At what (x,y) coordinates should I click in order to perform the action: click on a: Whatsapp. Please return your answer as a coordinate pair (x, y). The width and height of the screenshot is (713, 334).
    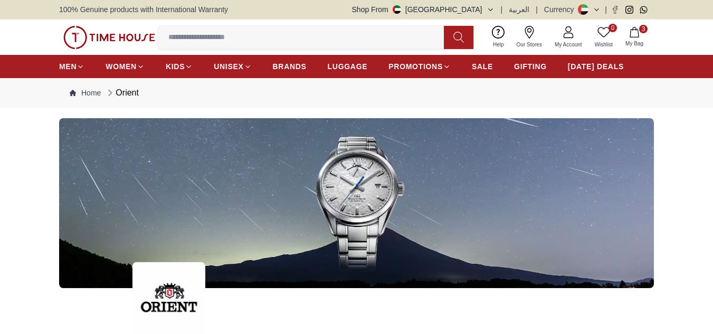
    Looking at the image, I should click on (644, 10).